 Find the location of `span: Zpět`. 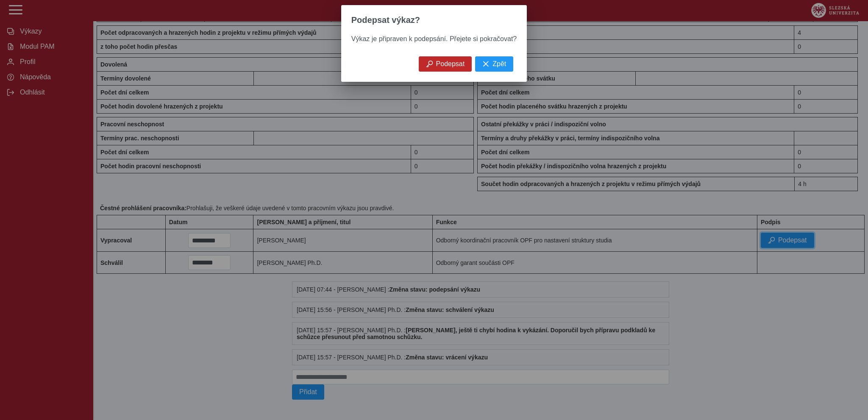

span: Zpět is located at coordinates (499, 64).